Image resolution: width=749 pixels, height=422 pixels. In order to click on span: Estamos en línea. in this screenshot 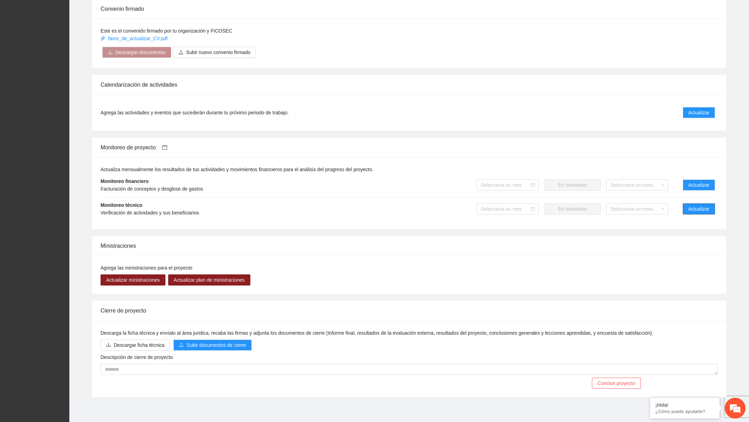, I will do `click(68, 128)`.